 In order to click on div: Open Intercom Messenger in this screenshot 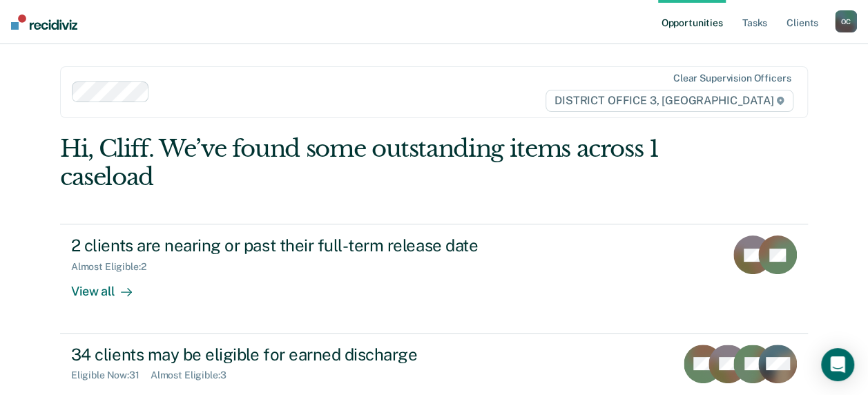, I will do `click(837, 364)`.